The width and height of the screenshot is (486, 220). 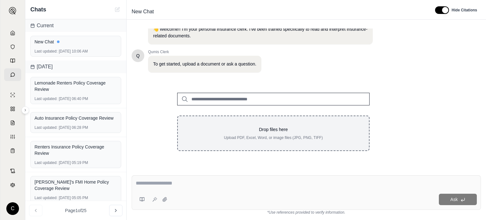 What do you see at coordinates (13, 47) in the screenshot?
I see `a: Documents Vault` at bounding box center [13, 47].